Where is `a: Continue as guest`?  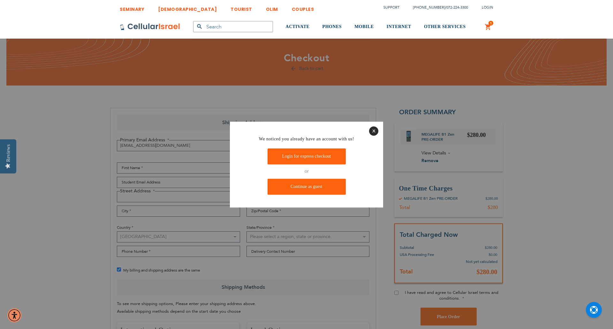 a: Continue as guest is located at coordinates (307, 187).